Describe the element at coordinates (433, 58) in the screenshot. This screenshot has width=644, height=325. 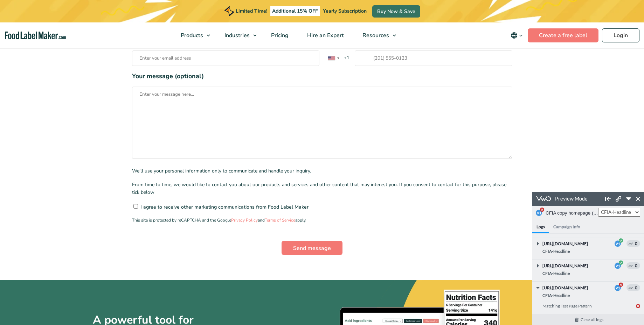
I see `input: Phone number* List of countries+1` at that location.